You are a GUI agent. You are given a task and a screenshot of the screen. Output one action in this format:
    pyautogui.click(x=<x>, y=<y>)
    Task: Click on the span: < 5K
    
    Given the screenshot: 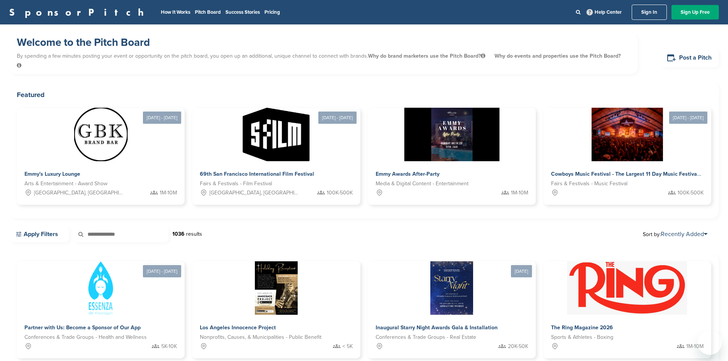 What is the action you would take?
    pyautogui.click(x=347, y=346)
    